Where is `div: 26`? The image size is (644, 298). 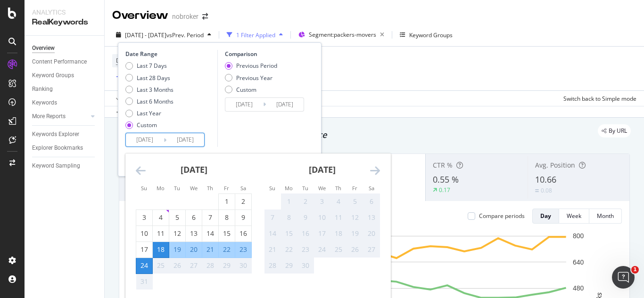
div: 26 is located at coordinates (177, 266).